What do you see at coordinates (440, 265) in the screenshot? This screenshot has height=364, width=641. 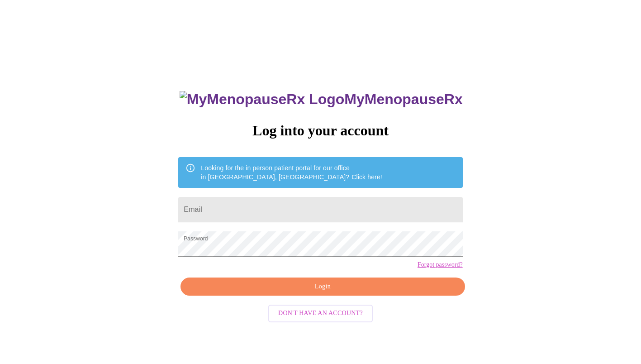 I see `a: Forgot password?` at bounding box center [440, 265].